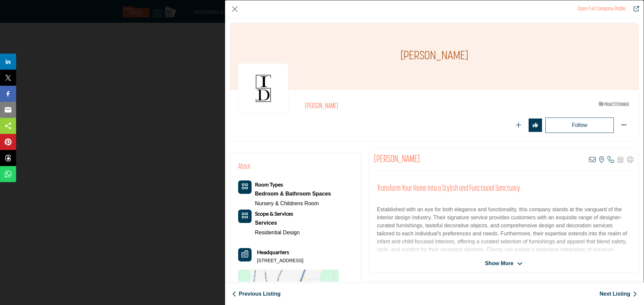 This screenshot has height=305, width=644. I want to click on h2: Transform Your Home into a Stylish and Functional Sanctuary, so click(504, 189).